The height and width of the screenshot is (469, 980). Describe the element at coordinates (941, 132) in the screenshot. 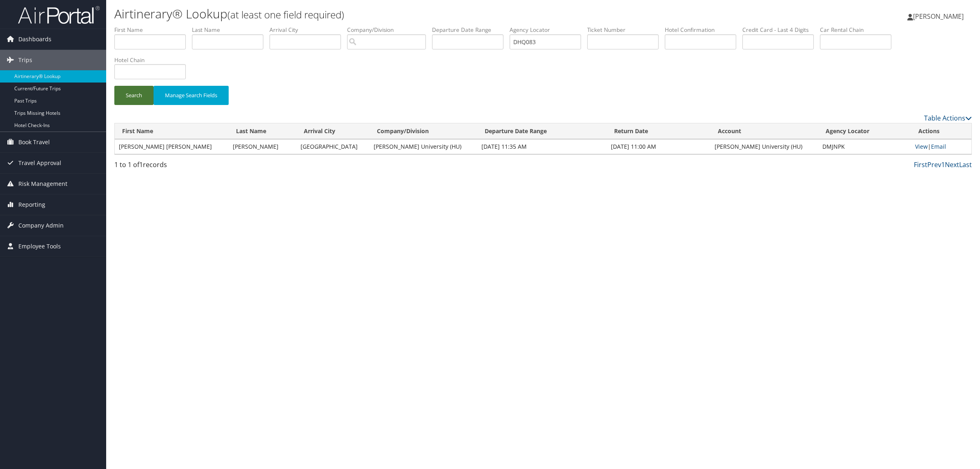

I see `th: Actions` at that location.